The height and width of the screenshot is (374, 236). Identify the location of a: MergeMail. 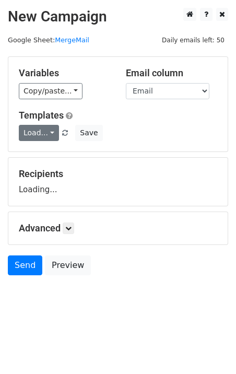
(72, 40).